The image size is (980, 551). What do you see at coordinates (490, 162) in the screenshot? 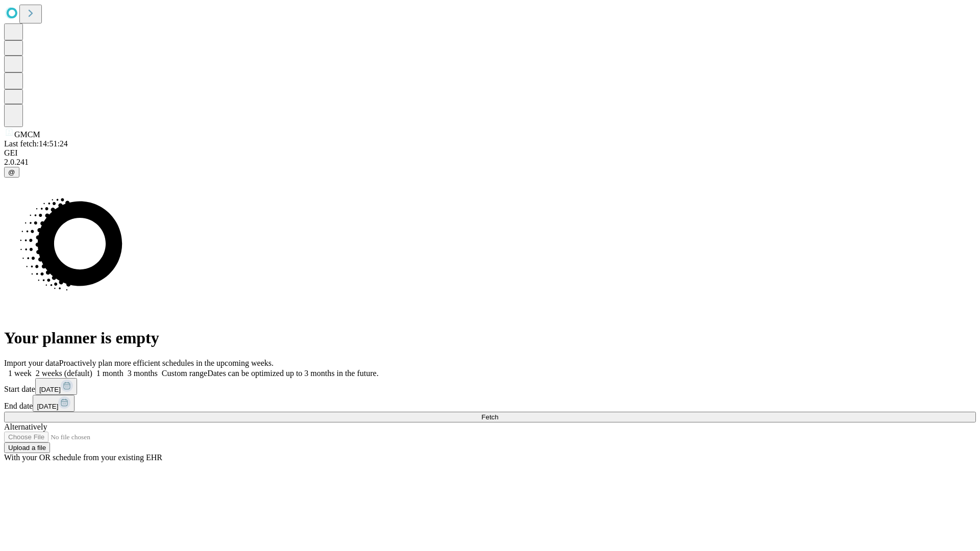
I see `div: 2.0.241` at bounding box center [490, 162].